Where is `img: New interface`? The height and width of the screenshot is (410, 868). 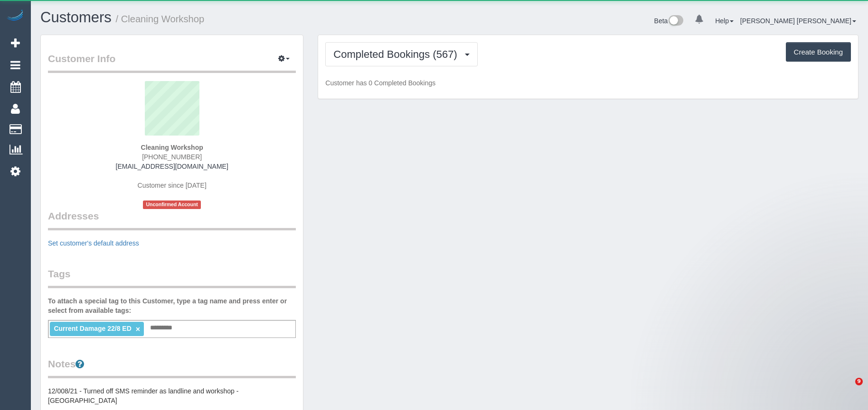
img: New interface is located at coordinates (675, 22).